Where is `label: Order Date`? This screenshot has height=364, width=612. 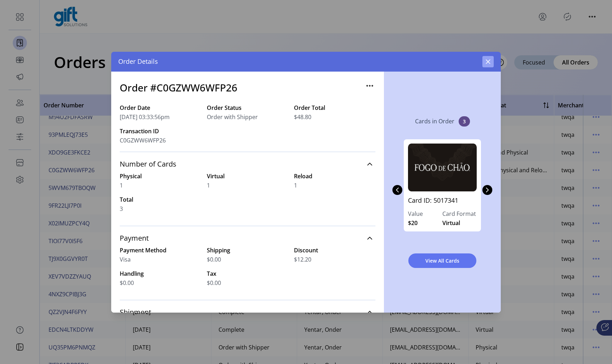
label: Order Date is located at coordinates (161, 108).